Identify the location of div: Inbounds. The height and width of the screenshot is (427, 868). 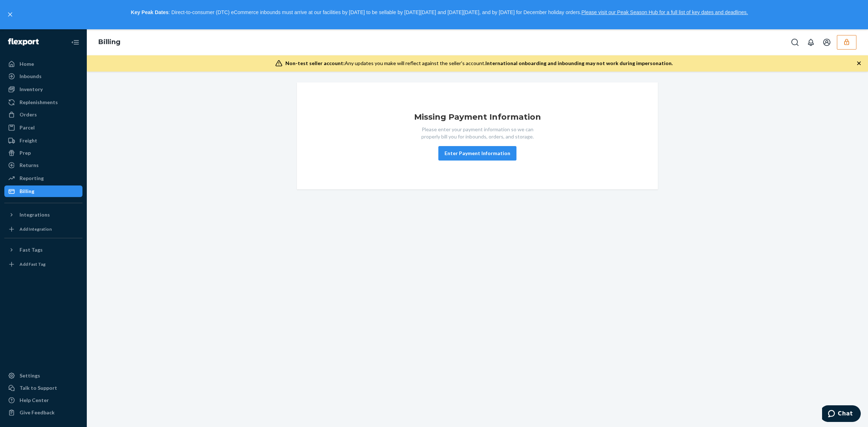
(31, 76).